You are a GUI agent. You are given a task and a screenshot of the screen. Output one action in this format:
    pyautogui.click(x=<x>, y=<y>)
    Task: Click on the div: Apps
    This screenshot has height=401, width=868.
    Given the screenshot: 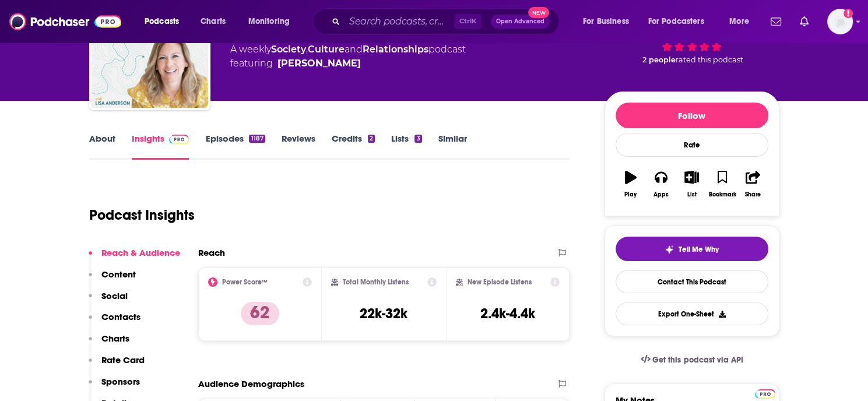 What is the action you would take?
    pyautogui.click(x=661, y=195)
    